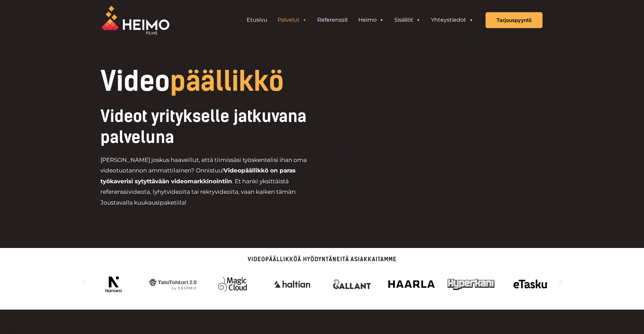  Describe the element at coordinates (234, 81) in the screenshot. I see `h1: Video` at that location.